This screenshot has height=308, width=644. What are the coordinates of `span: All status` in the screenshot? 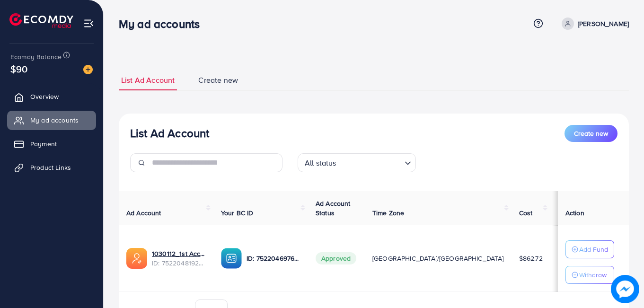 It's located at (321, 163).